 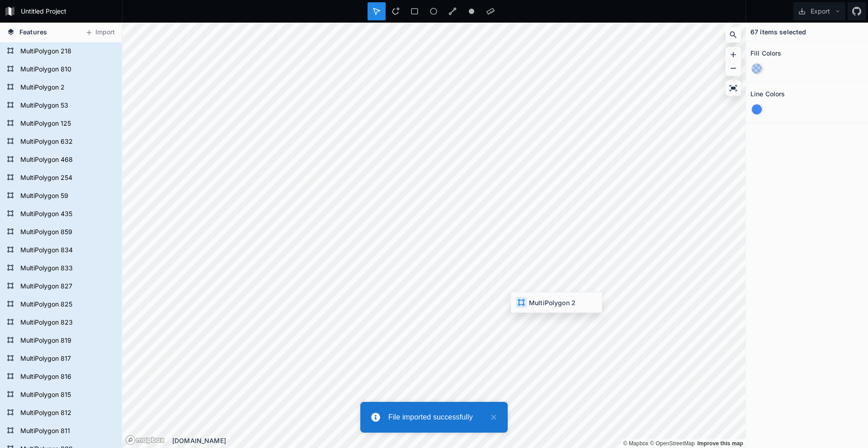 I want to click on h4: 67 items selected, so click(x=777, y=32).